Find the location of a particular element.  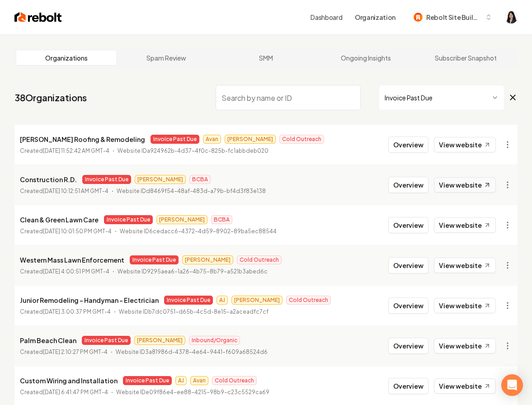

p: Website ID a924962b-4d37-4f0c-825b-fc1abbdeb020 is located at coordinates (193, 151).